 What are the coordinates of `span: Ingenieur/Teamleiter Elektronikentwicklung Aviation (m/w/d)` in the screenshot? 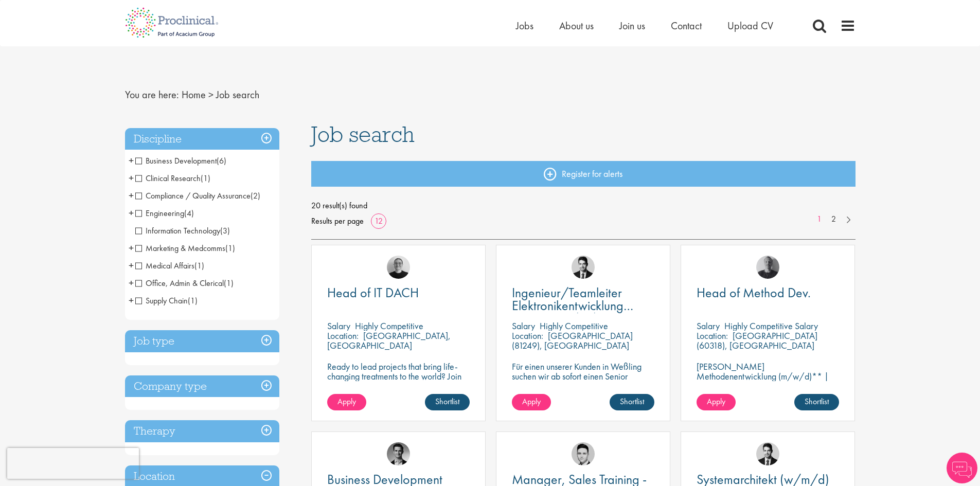 It's located at (572, 305).